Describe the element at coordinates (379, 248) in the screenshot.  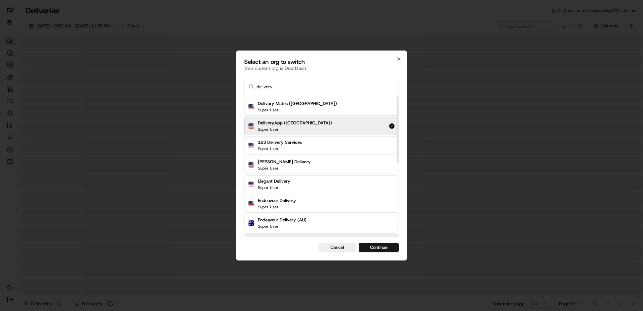
I see `button: Continue` at that location.